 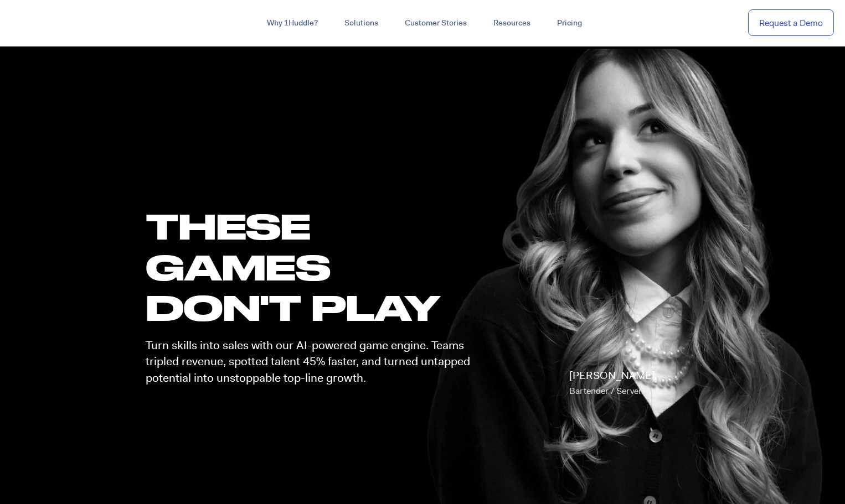 I want to click on span: Bartender / Server, so click(x=605, y=391).